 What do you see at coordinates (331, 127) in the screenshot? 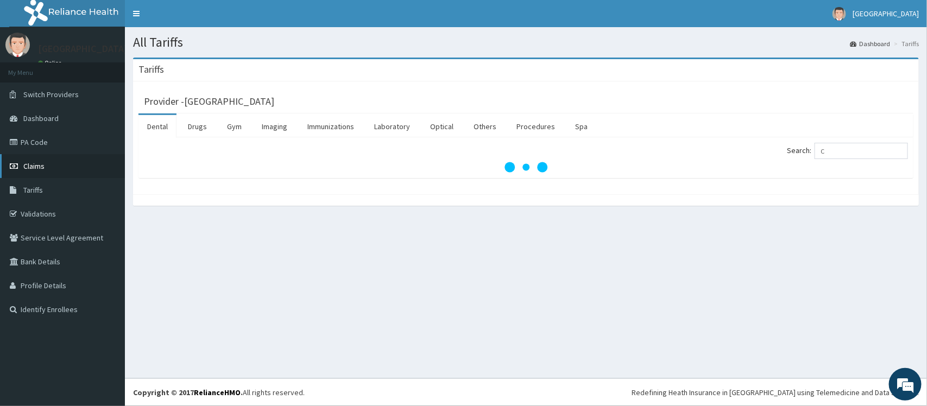
I see `a: Immunizations` at bounding box center [331, 127].